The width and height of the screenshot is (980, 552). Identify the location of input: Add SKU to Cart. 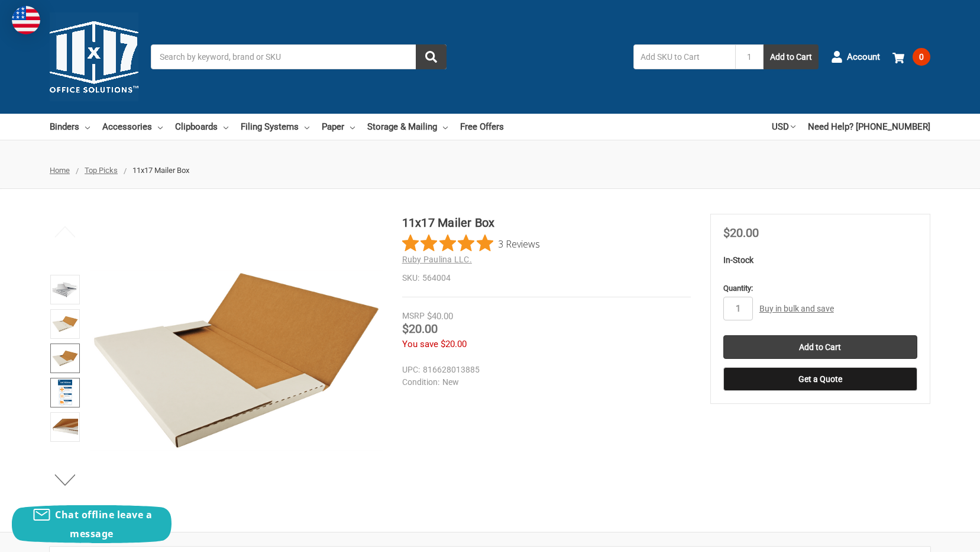
(684, 57).